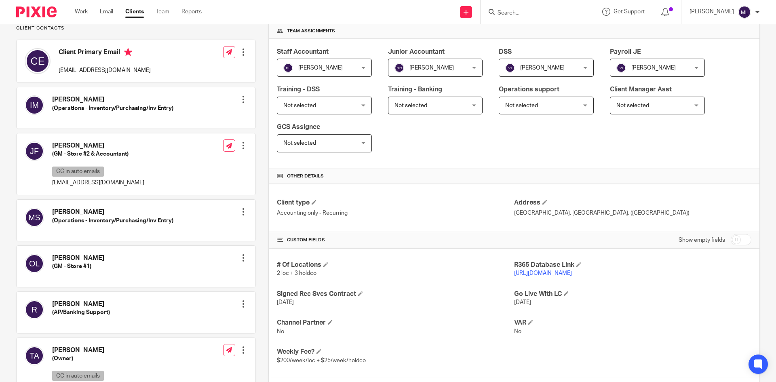 The width and height of the screenshot is (776, 382). What do you see at coordinates (529, 89) in the screenshot?
I see `span: Operations support` at bounding box center [529, 89].